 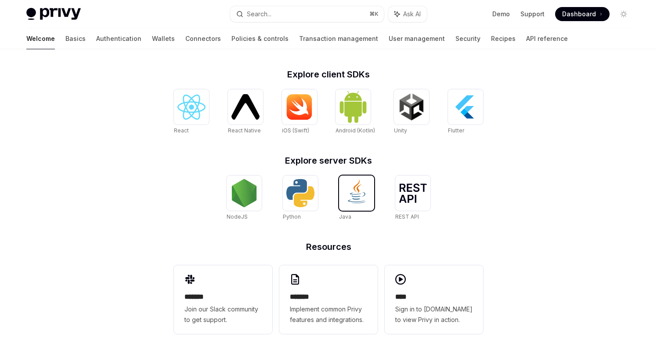 What do you see at coordinates (246, 106) in the screenshot?
I see `img: React Native` at bounding box center [246, 106].